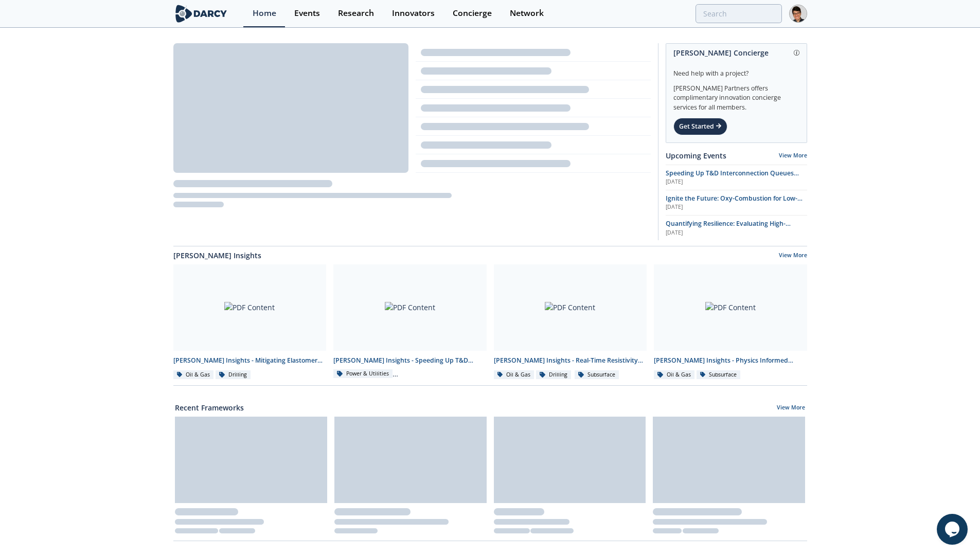 The image size is (980, 555). I want to click on div: Concierge, so click(472, 13).